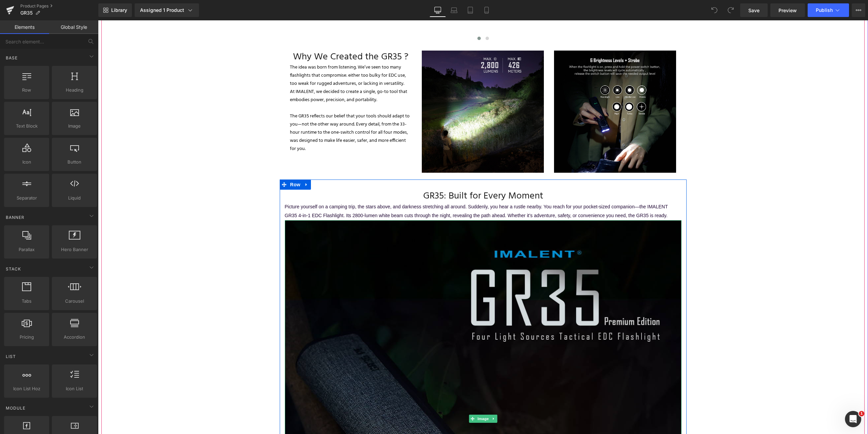 This screenshot has width=868, height=434. I want to click on span: Banner, so click(15, 217).